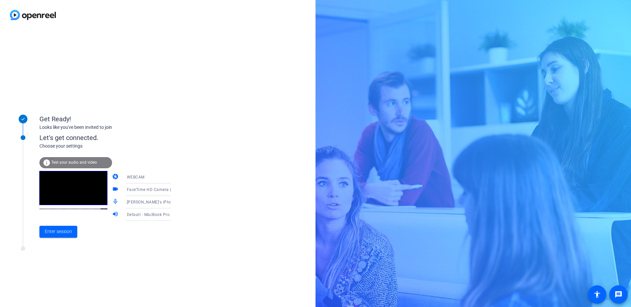 The image size is (631, 307). Describe the element at coordinates (116, 190) in the screenshot. I see `mat-icon: videocam` at that location.